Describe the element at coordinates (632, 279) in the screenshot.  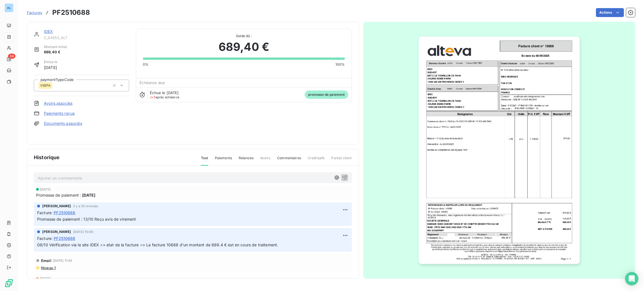
I see `div: Open Intercom Messenger` at that location.